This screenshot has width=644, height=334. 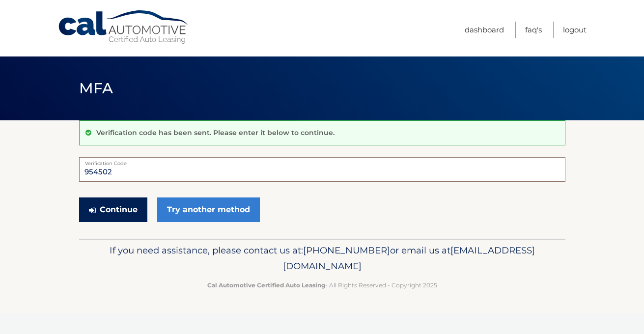 What do you see at coordinates (266, 284) in the screenshot?
I see `strong: Cal Automotive Certified Auto Leasing` at bounding box center [266, 284].